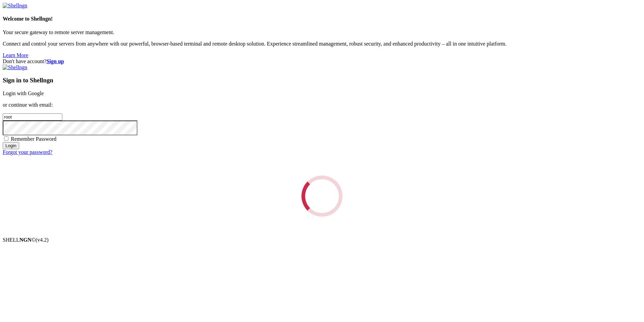 The height and width of the screenshot is (322, 644). I want to click on input: Email address, so click(32, 117).